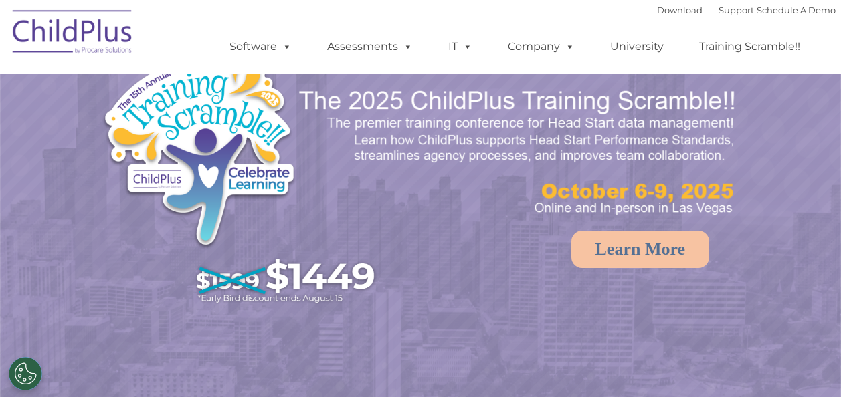 This screenshot has height=397, width=841. I want to click on img: ChildPlus by Procare Solutions, so click(73, 34).